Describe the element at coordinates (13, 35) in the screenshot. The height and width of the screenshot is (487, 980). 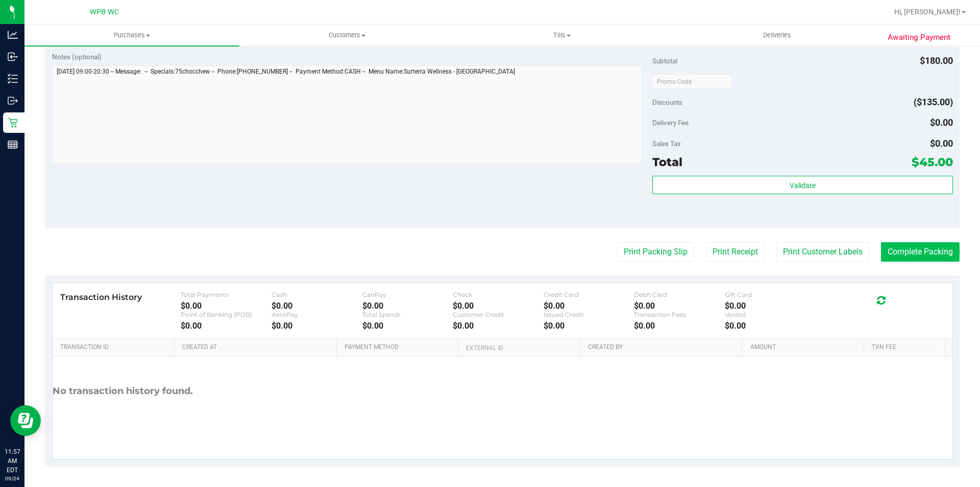
I see `inline-svg: Analytics` at that location.